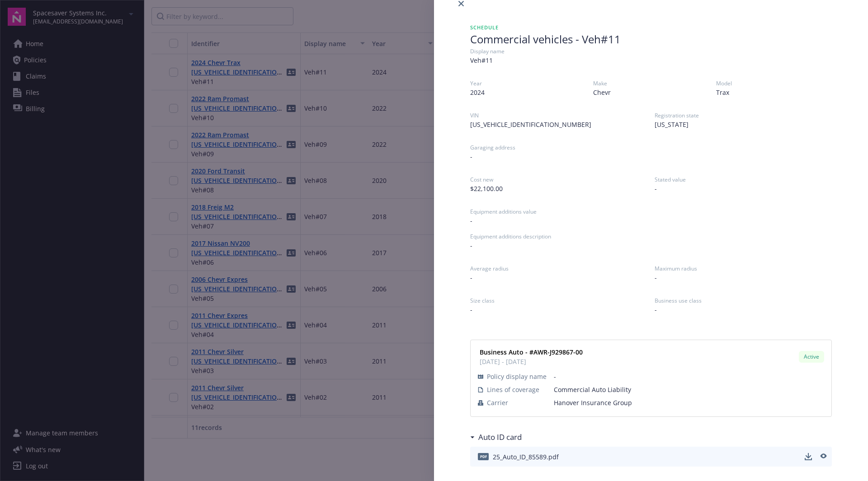  Describe the element at coordinates (774, 92) in the screenshot. I see `span: Trax` at that location.